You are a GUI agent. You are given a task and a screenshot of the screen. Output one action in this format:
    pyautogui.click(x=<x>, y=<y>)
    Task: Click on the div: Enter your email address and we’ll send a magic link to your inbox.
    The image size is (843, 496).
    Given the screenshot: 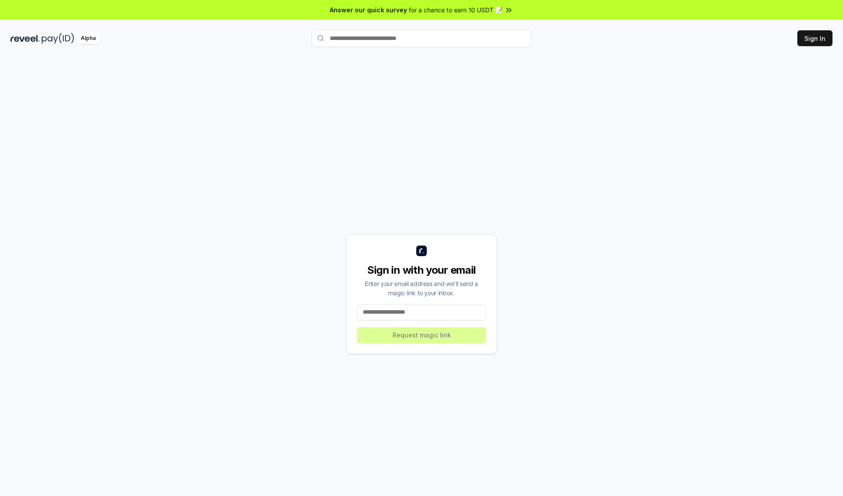 What is the action you would take?
    pyautogui.click(x=422, y=288)
    